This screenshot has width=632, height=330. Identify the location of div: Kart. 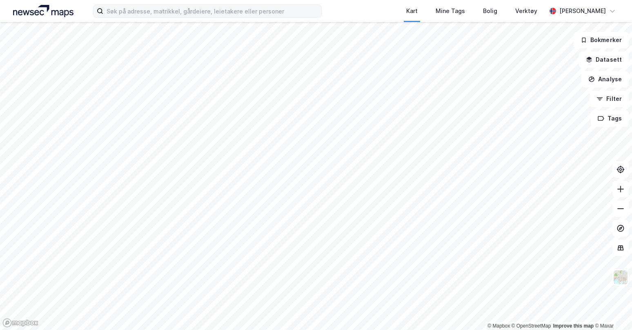
(412, 11).